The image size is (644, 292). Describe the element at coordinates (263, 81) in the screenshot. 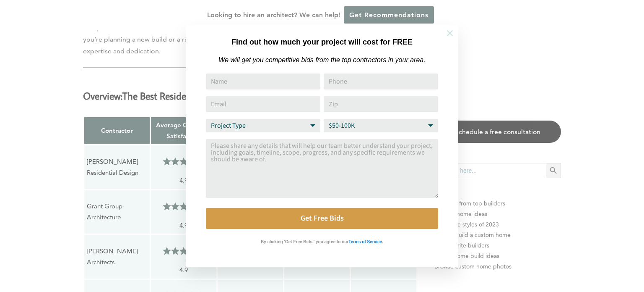

I see `input: Name` at that location.